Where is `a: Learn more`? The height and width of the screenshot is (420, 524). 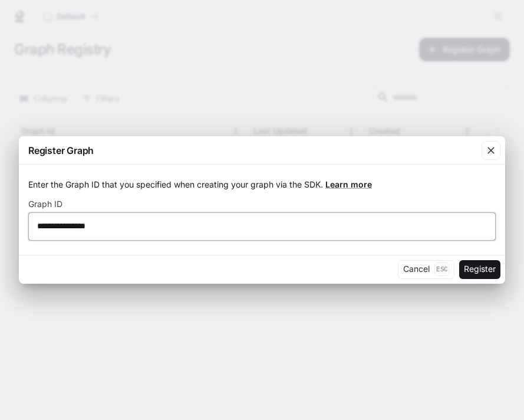 a: Learn more is located at coordinates (348, 184).